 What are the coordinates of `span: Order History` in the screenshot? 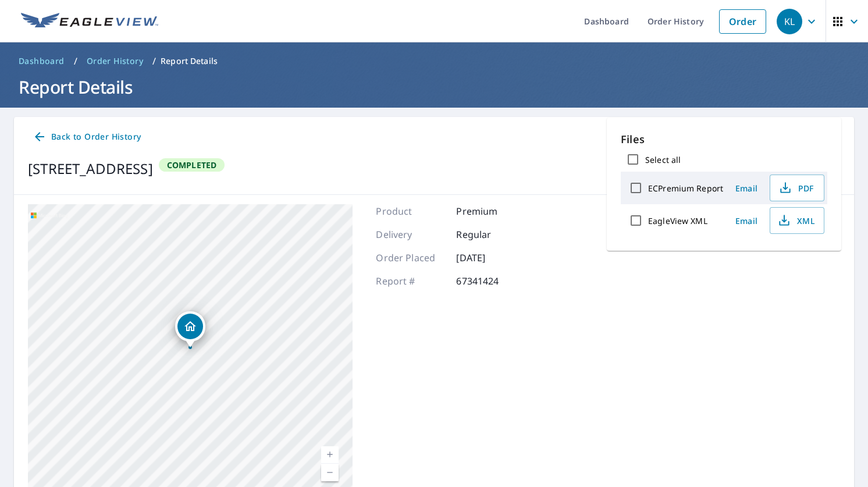 It's located at (115, 61).